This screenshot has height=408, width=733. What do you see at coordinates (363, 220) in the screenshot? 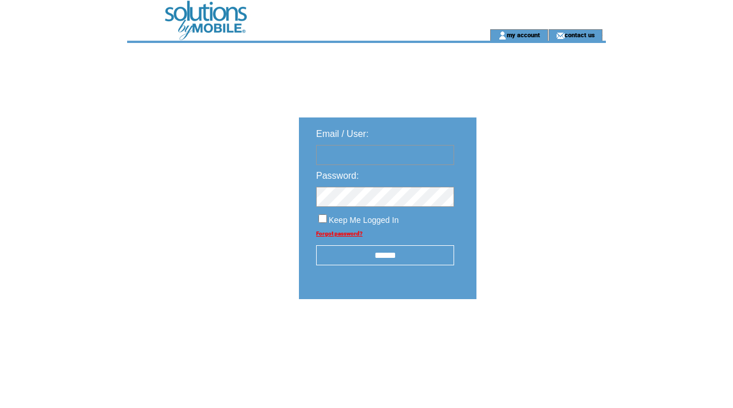
I see `span: Keep Me Logged In` at bounding box center [363, 220].